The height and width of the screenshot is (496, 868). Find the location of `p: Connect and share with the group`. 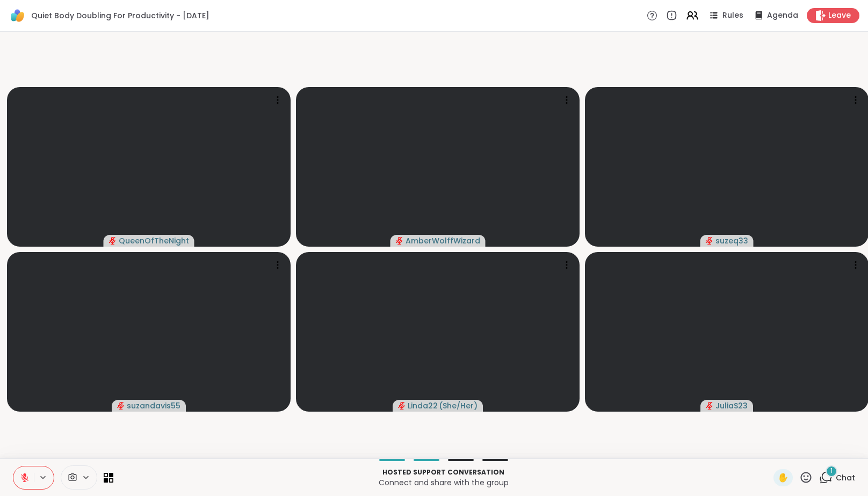

p: Connect and share with the group is located at coordinates (443, 483).